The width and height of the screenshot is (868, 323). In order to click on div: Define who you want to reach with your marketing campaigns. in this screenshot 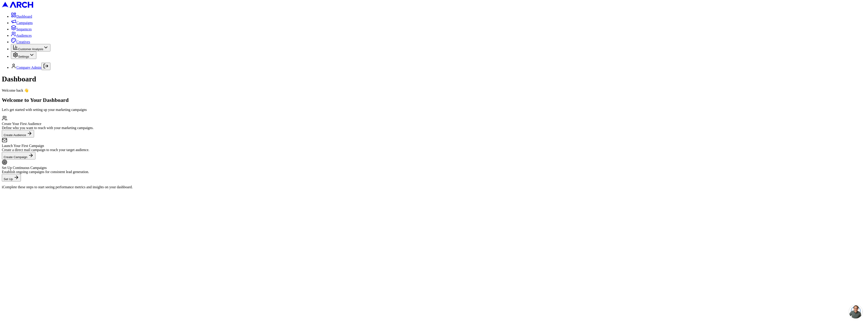, I will do `click(434, 128)`.